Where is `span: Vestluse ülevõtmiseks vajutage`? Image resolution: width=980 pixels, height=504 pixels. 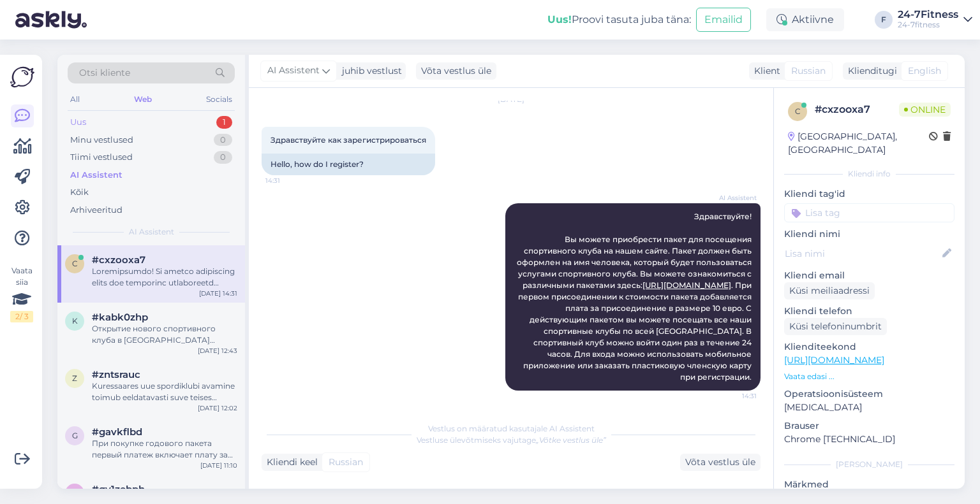 span: Vestluse ülevõtmiseks vajutage is located at coordinates (511, 440).